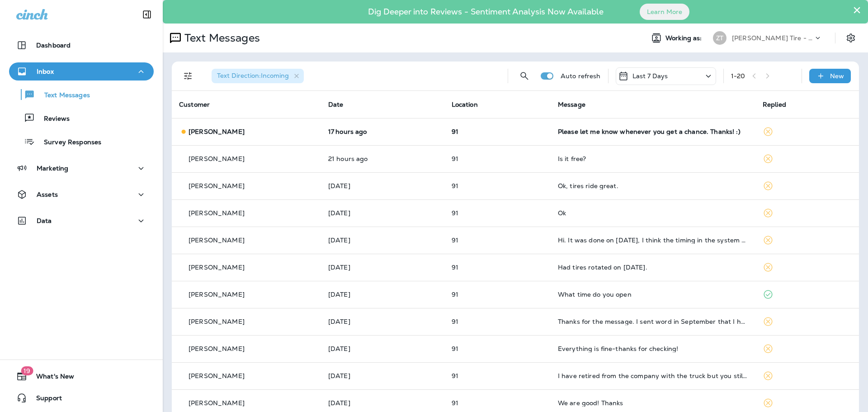  Describe the element at coordinates (580, 76) in the screenshot. I see `p: Auto refresh` at that location.